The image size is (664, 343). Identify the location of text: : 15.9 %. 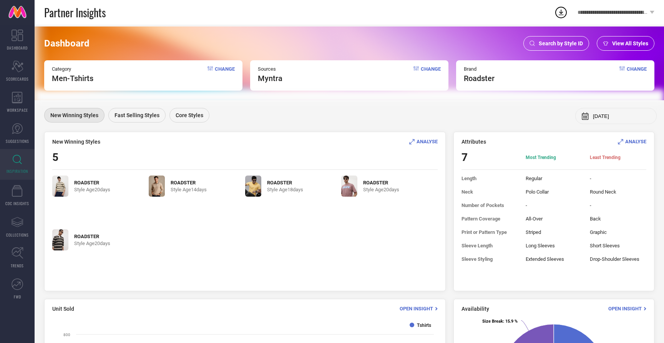
(500, 321).